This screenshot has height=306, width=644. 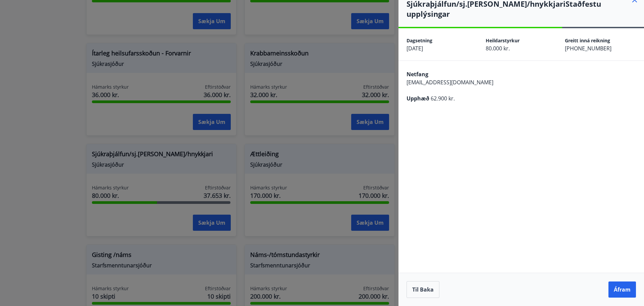 I want to click on span: Heildarstyrkur, so click(x=503, y=40).